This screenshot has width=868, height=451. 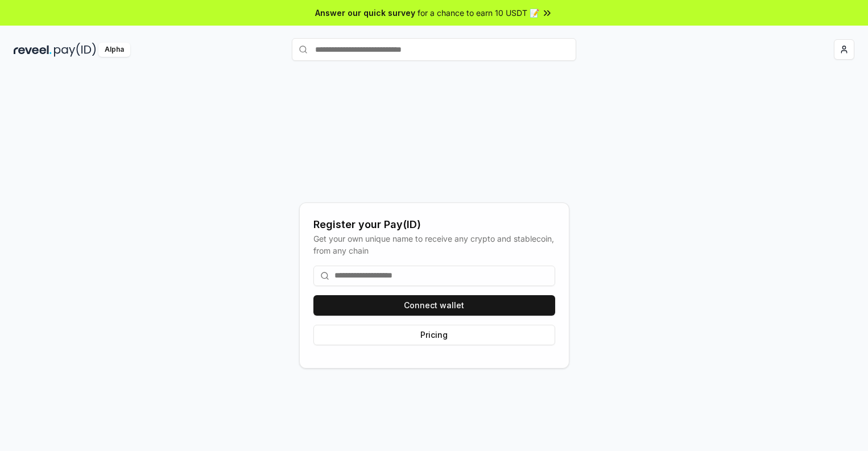 I want to click on div: Alpha, so click(x=114, y=50).